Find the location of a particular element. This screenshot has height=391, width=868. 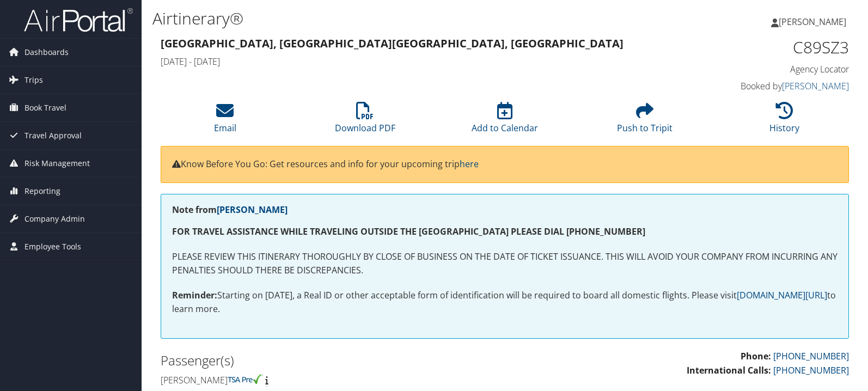

a: Push to Tripit is located at coordinates (644, 121).